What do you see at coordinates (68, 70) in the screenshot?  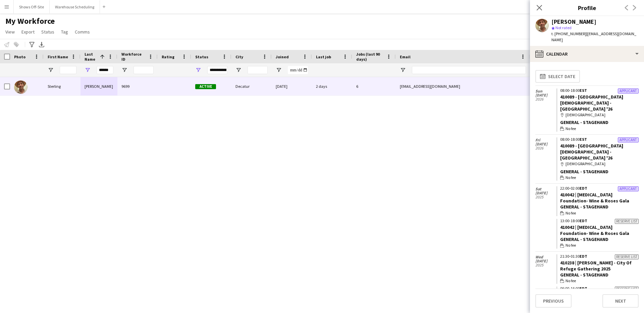 I see `input: First Name Filter Input` at bounding box center [68, 70].